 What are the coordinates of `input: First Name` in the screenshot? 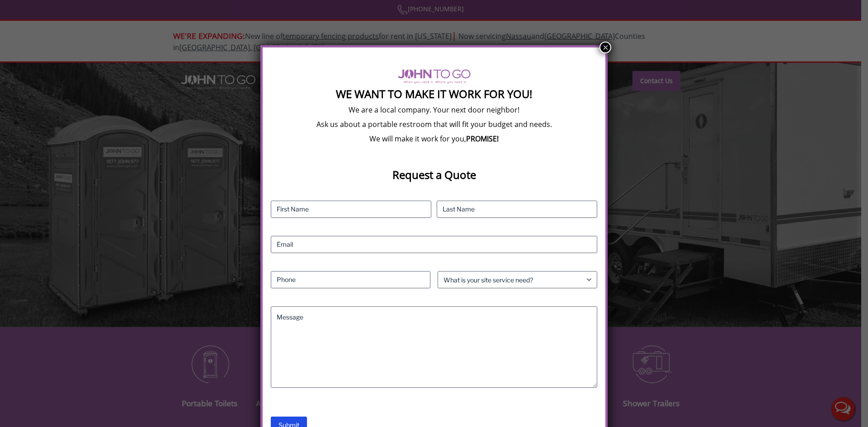 It's located at (351, 209).